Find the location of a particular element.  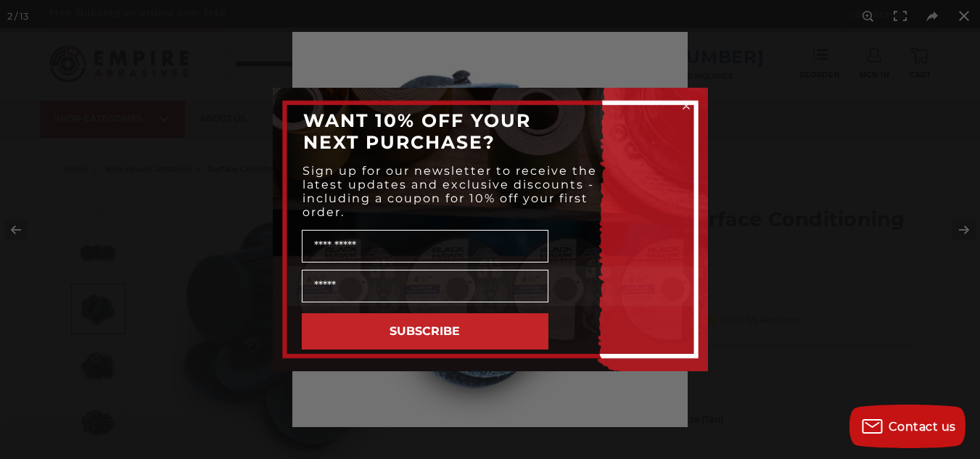

button: SUBSCRIBE is located at coordinates (425, 331).